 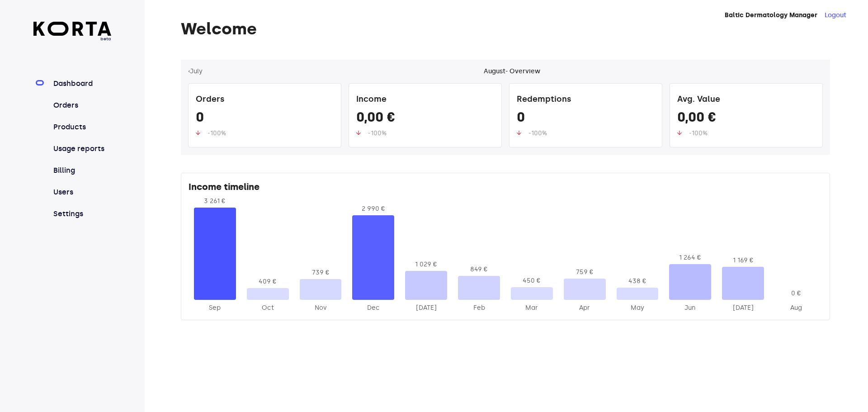 I want to click on a: Users, so click(x=81, y=192).